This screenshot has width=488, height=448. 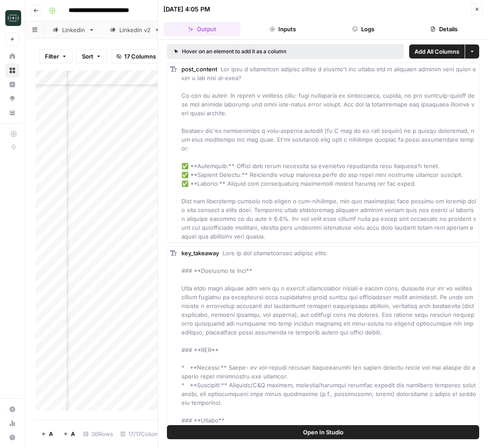 I want to click on button: 17 Columns, so click(x=136, y=56).